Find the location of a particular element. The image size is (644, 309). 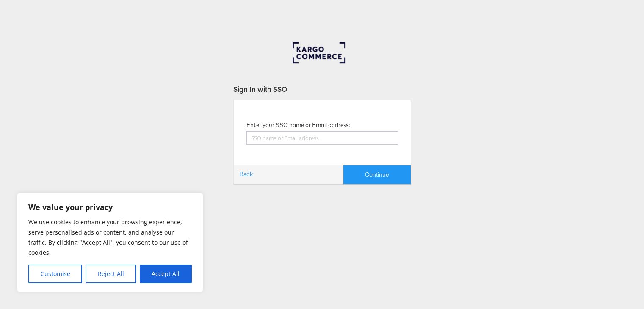

button: Continue is located at coordinates (376, 174).